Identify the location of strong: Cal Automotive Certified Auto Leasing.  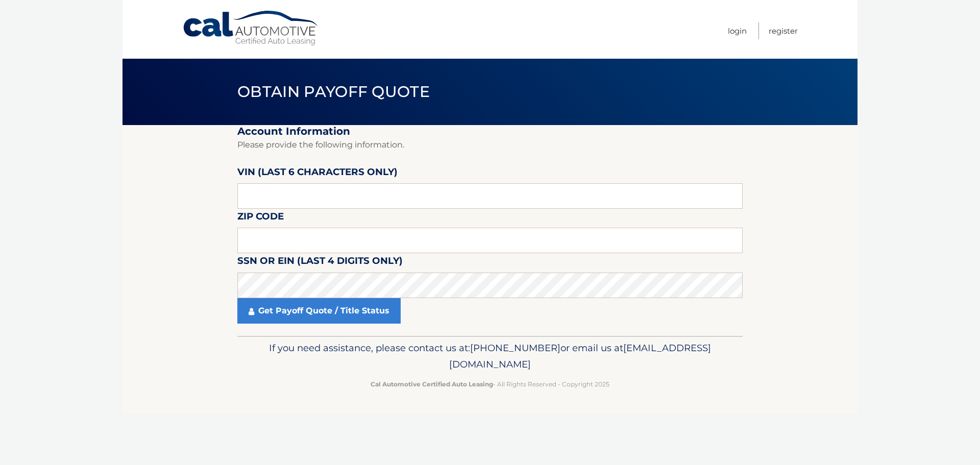
(432, 384).